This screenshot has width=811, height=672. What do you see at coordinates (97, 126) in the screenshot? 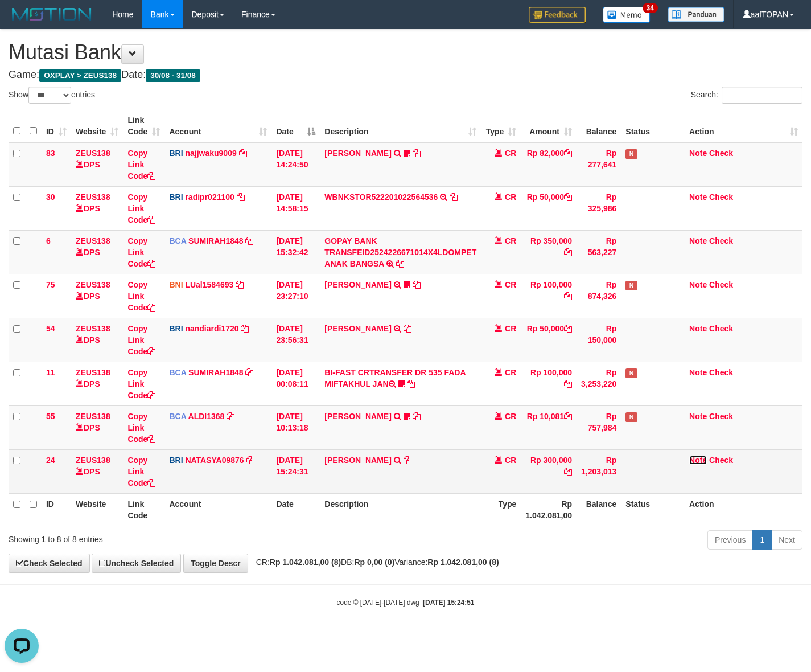
I see `th: Website: activate to sort column ascending` at bounding box center [97, 126].